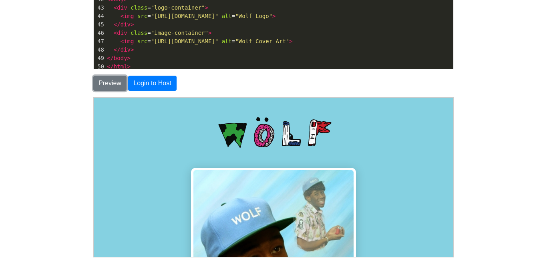  Describe the element at coordinates (99, 41) in the screenshot. I see `div: 47` at that location.